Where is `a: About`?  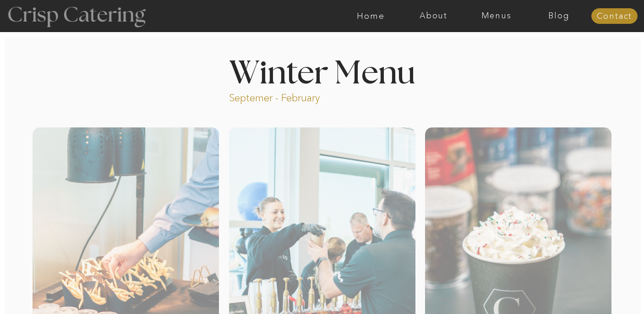 a: About is located at coordinates (434, 16).